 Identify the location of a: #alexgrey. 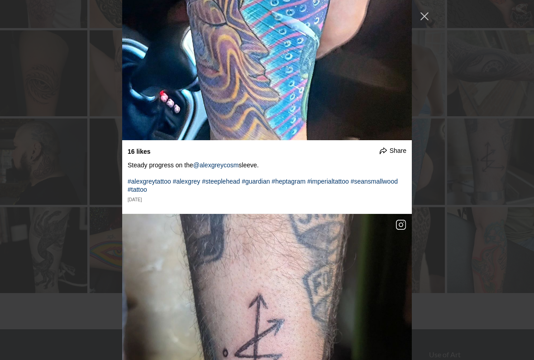
(186, 181).